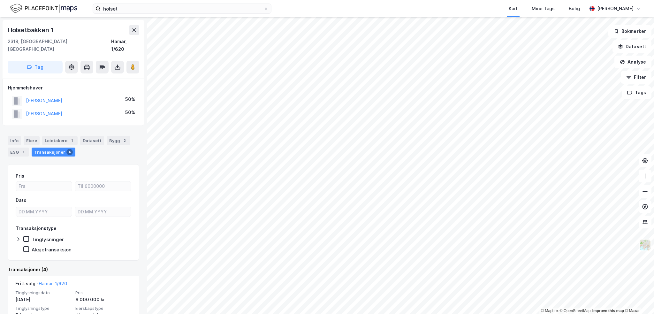 Image resolution: width=654 pixels, height=314 pixels. Describe the element at coordinates (32, 140) in the screenshot. I see `div: Eiere` at that location.